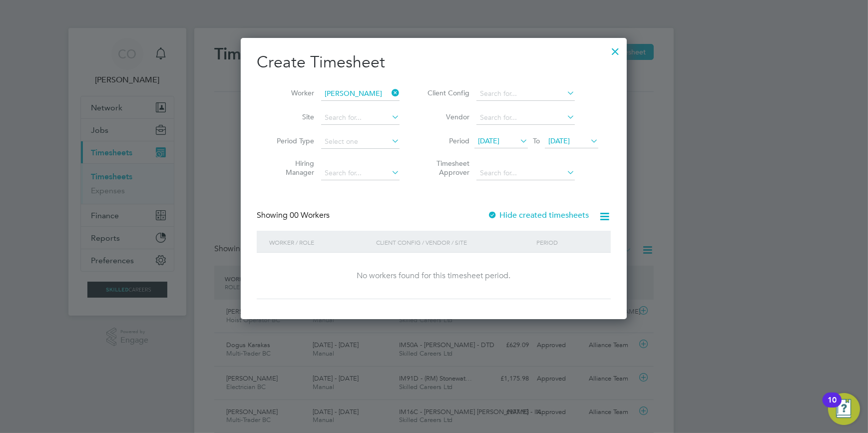 The width and height of the screenshot is (868, 433). What do you see at coordinates (433, 275) in the screenshot?
I see `div: No workers found for this timesheet period.` at bounding box center [433, 275].